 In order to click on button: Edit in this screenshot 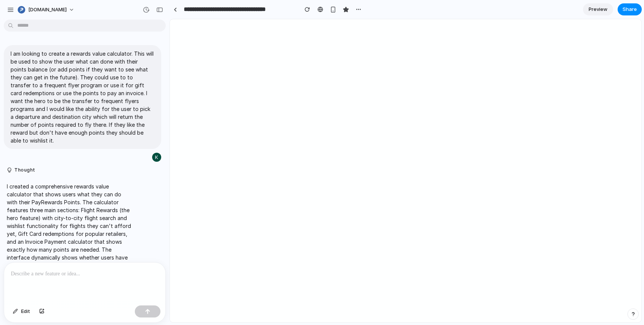, I will do `click(22, 312)`.